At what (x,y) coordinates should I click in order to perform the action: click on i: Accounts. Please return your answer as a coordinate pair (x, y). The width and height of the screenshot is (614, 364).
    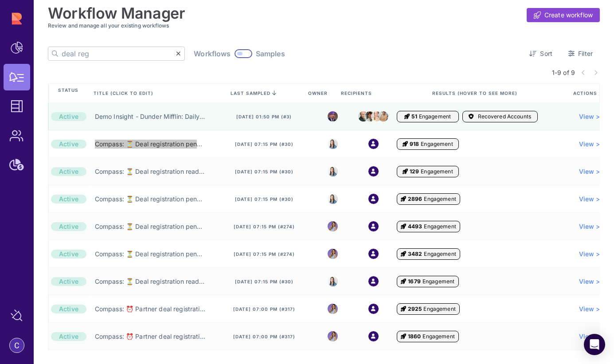
    Looking at the image, I should click on (471, 117).